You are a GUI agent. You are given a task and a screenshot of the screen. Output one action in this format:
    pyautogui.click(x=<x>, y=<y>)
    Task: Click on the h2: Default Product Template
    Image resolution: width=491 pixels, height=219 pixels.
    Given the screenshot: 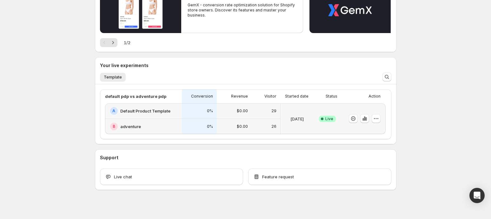 What is the action you would take?
    pyautogui.click(x=145, y=111)
    